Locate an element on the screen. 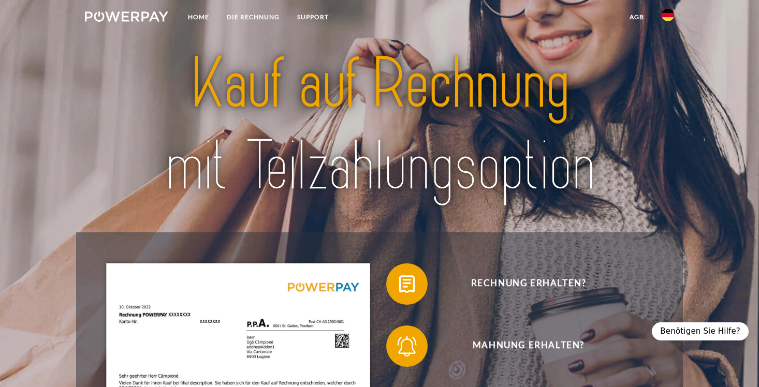  span: Mahnung erhalten? is located at coordinates (529, 346).